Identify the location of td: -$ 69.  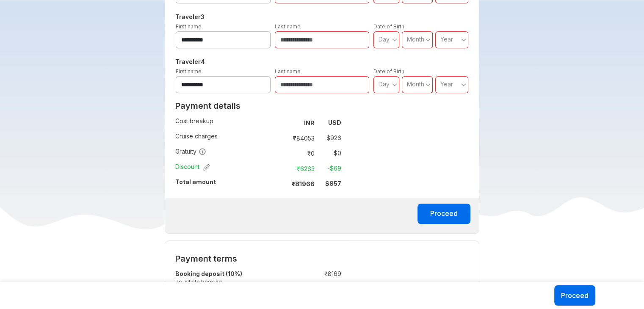
(330, 169).